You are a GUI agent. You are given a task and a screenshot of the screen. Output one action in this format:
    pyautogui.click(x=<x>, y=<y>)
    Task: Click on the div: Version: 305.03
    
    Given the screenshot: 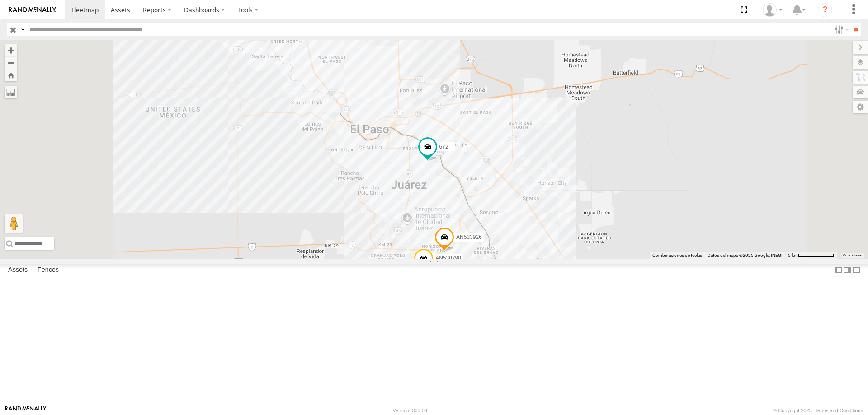 What is the action you would take?
    pyautogui.click(x=410, y=410)
    